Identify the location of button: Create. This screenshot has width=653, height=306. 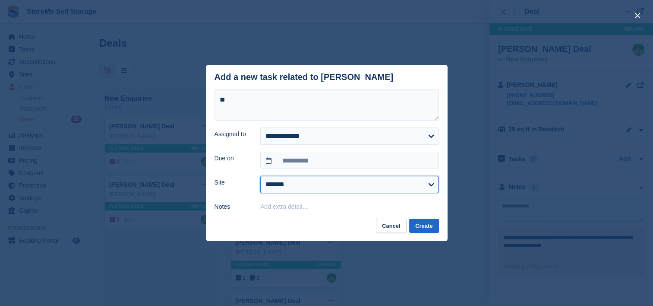
(424, 225).